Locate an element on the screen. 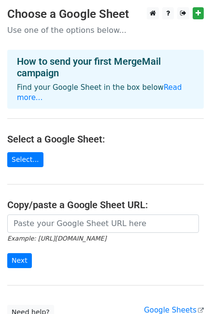 Image resolution: width=211 pixels, height=314 pixels. p: Use one of the options below... is located at coordinates (105, 30).